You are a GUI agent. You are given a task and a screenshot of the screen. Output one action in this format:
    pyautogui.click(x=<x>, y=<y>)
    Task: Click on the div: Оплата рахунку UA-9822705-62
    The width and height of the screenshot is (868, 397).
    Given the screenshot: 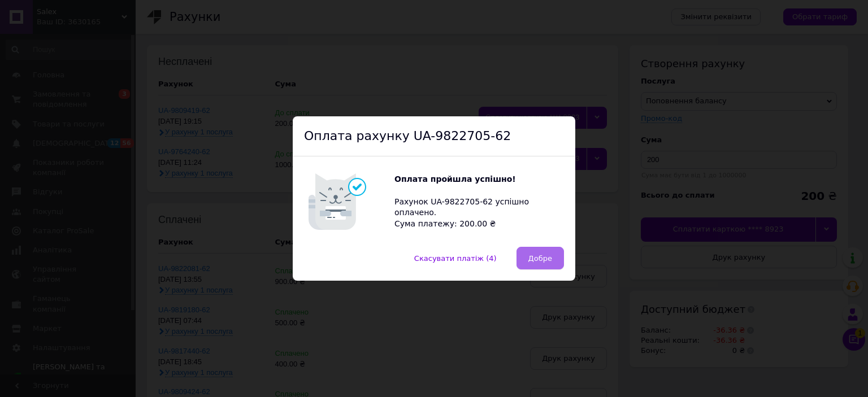 What is the action you would take?
    pyautogui.click(x=434, y=137)
    